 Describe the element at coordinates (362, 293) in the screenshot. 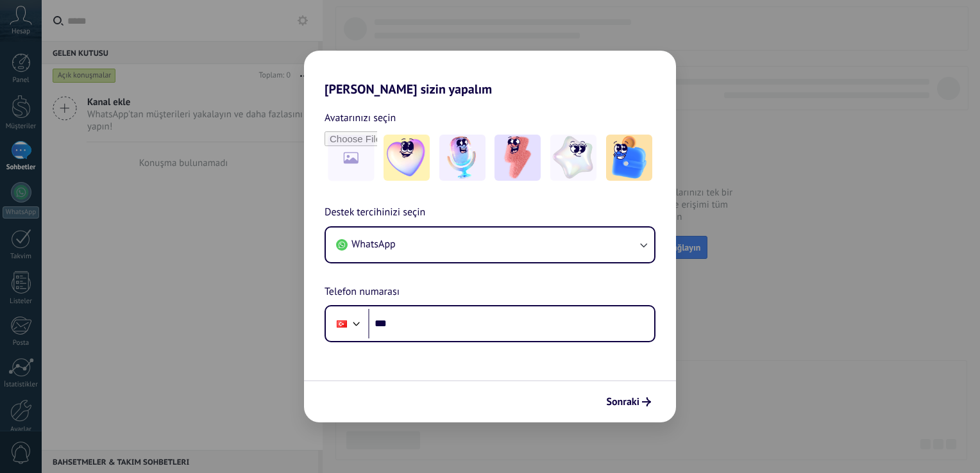

I see `span: Telefon numarası` at that location.